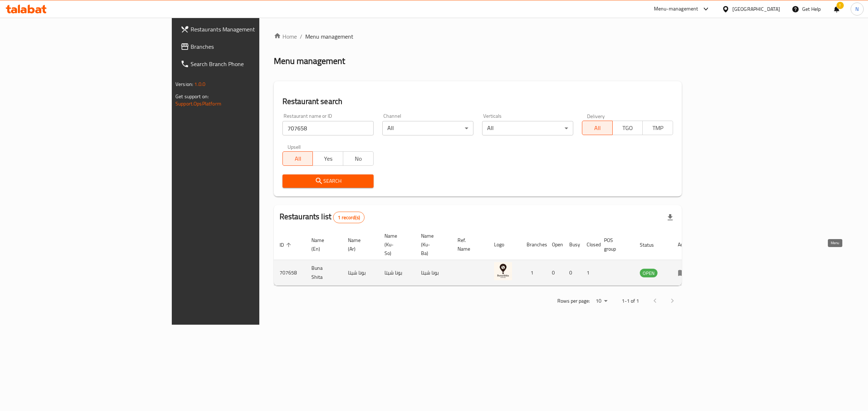 This screenshot has height=411, width=868. I want to click on td: بونا شيتا, so click(360, 273).